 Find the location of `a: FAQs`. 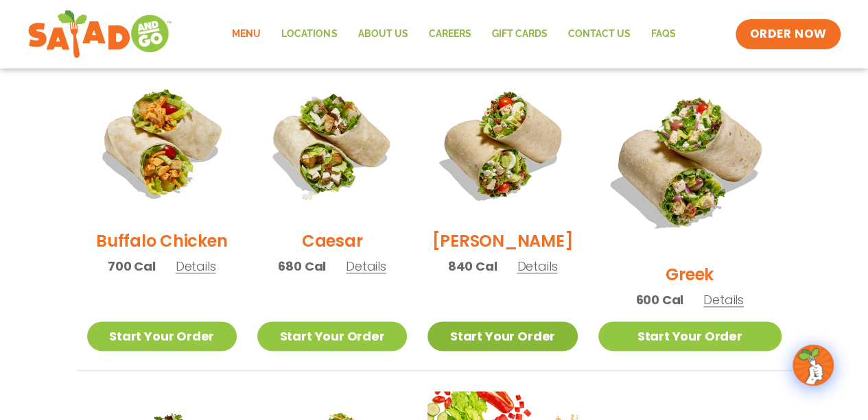

a: FAQs is located at coordinates (663, 34).